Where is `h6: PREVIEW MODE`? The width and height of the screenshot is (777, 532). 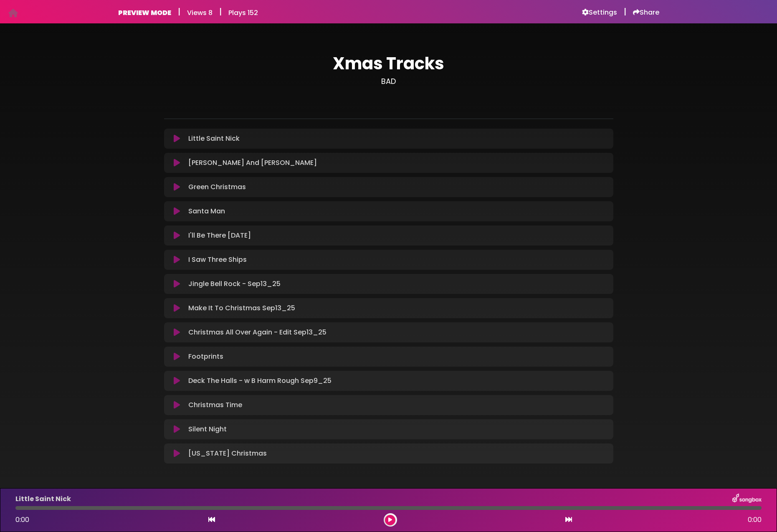
h6: PREVIEW MODE is located at coordinates (144, 12).